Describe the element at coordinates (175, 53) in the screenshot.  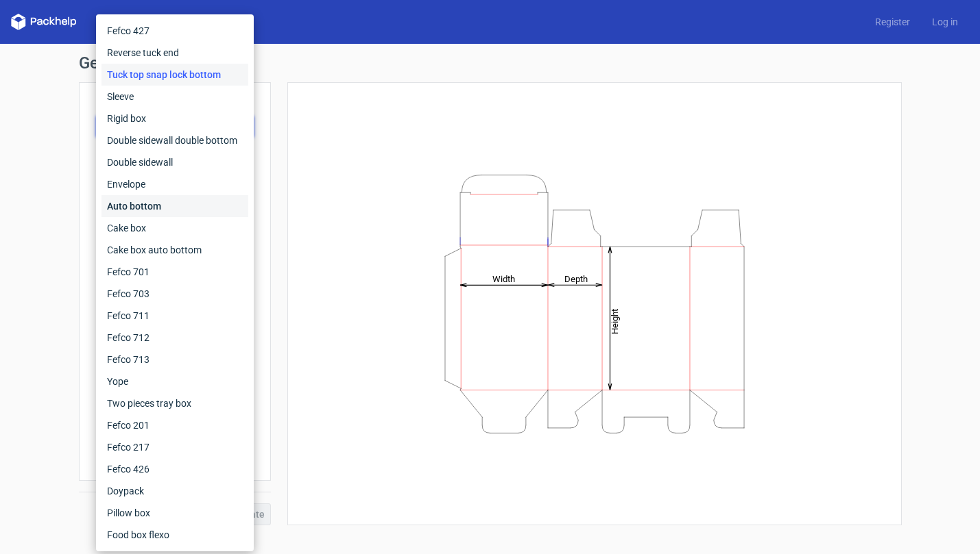
I see `div: Reverse tuck end` at that location.